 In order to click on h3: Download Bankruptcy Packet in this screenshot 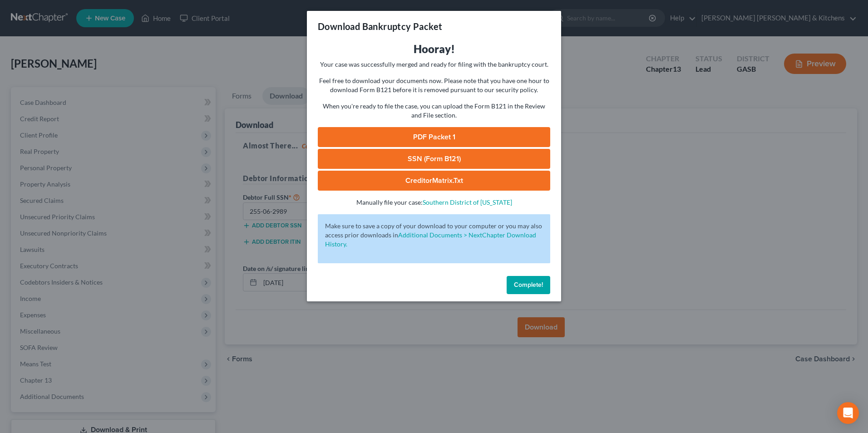, I will do `click(380, 26)`.